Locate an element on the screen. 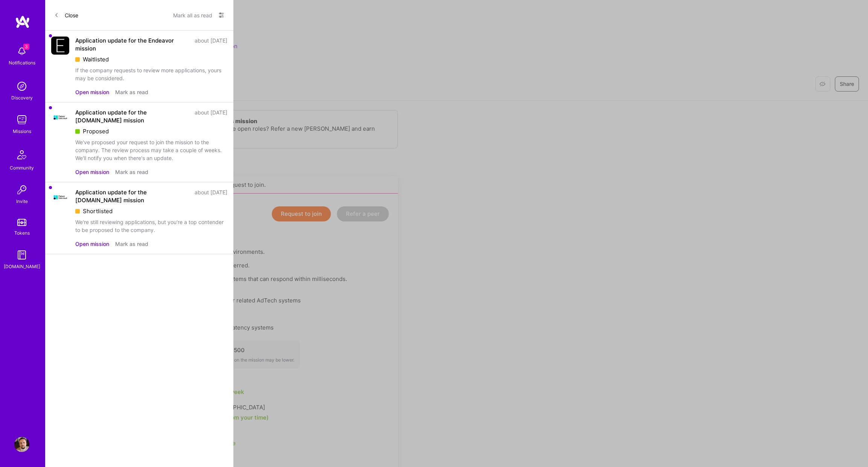 The width and height of the screenshot is (868, 467). div: Shortlisted is located at coordinates (151, 211).